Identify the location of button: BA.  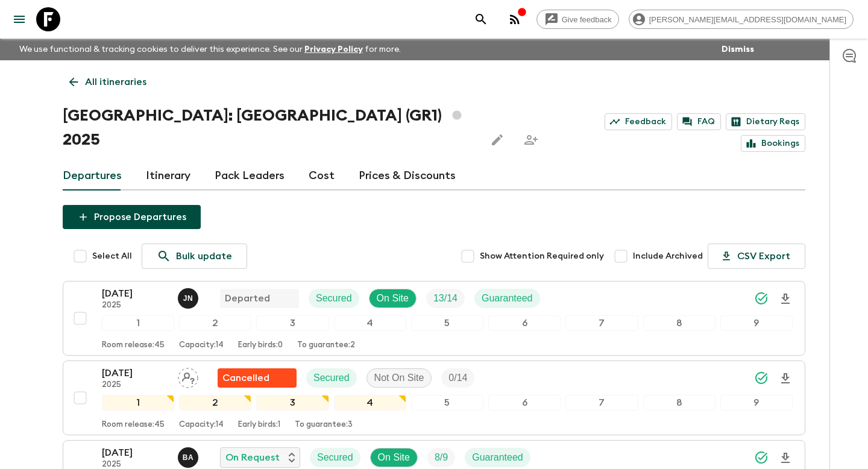
(189, 458).